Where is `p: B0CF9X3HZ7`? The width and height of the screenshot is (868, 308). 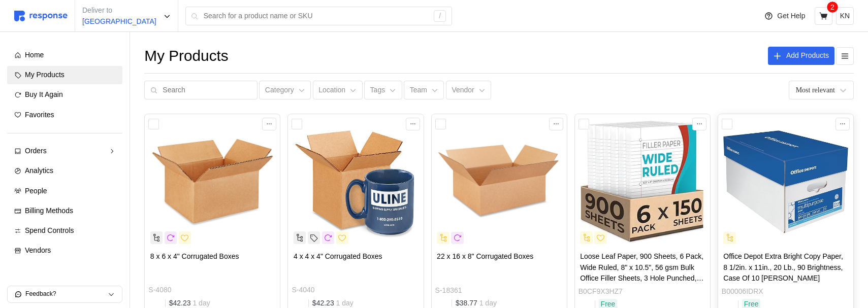
p: B0CF9X3HZ7 is located at coordinates (600, 292).